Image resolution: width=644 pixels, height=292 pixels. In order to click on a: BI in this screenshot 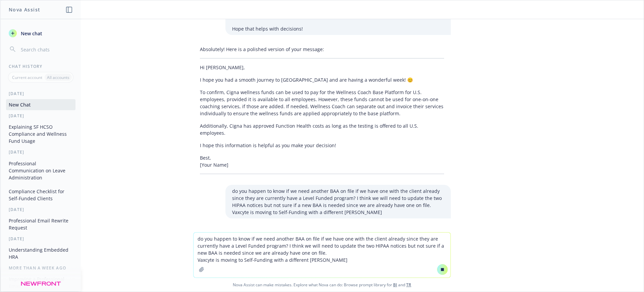, I will do `click(395, 285)`.